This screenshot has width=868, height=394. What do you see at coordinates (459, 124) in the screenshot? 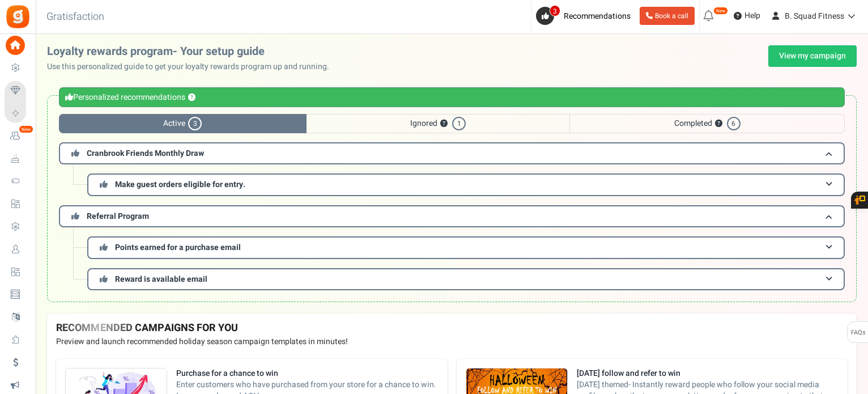
I see `span: 1` at bounding box center [459, 124].